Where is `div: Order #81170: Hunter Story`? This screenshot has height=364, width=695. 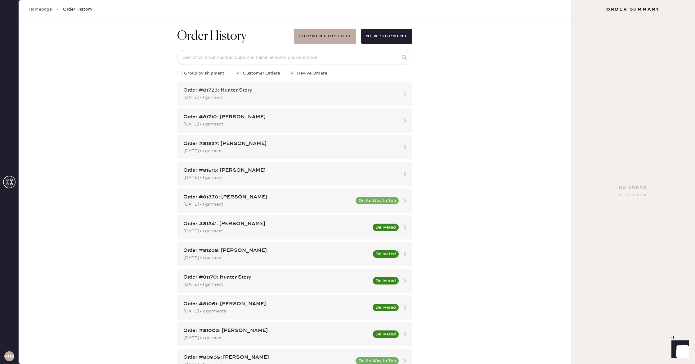
div: Order #81170: Hunter Story is located at coordinates (276, 277).